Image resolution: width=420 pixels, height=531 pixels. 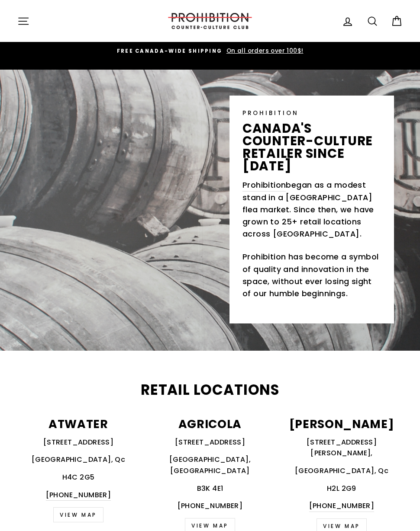 I want to click on h2: Retail Locations, so click(x=210, y=390).